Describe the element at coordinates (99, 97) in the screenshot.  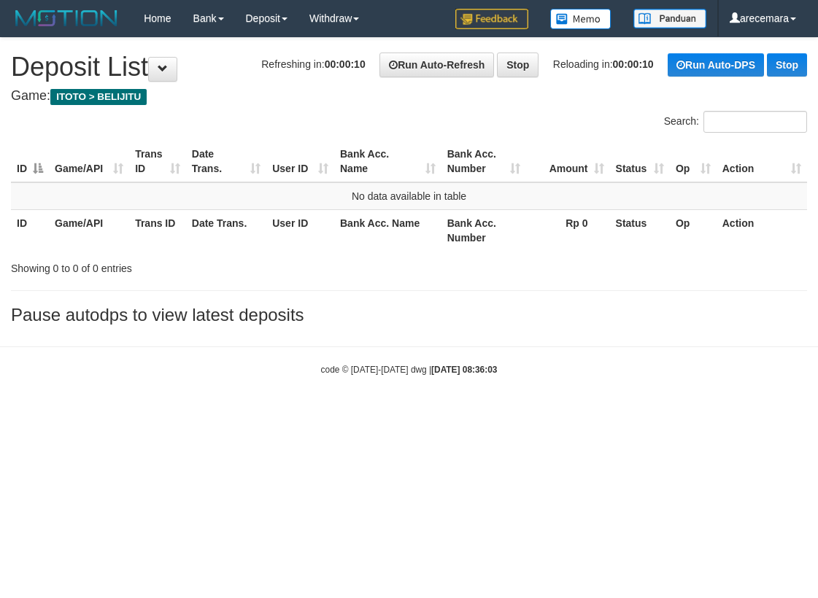
I see `span: ITOTO > BELIJITU` at that location.